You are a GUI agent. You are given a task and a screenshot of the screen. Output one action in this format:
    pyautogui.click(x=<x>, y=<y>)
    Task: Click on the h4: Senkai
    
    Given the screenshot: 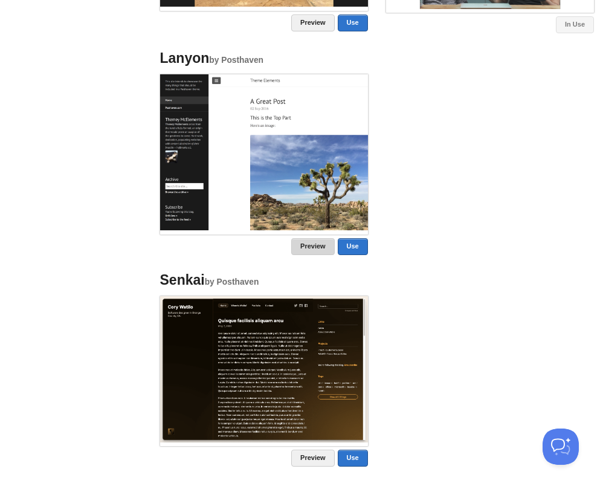 What is the action you would take?
    pyautogui.click(x=264, y=280)
    